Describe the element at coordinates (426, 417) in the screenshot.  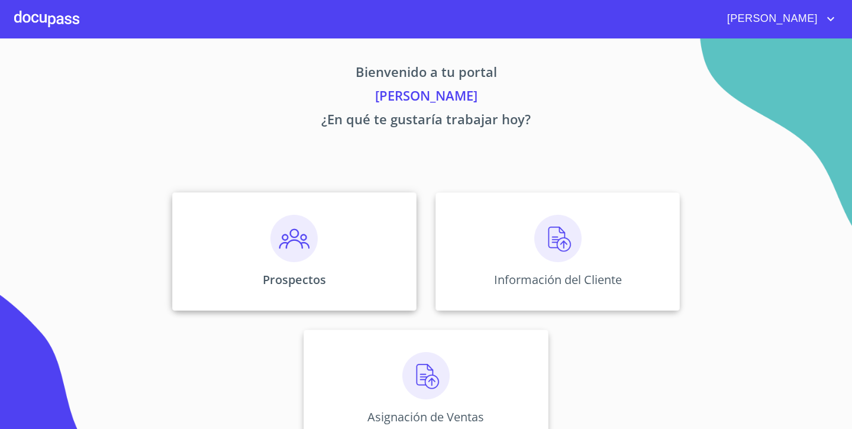
I see `p: Asignación de Ventas` at that location.